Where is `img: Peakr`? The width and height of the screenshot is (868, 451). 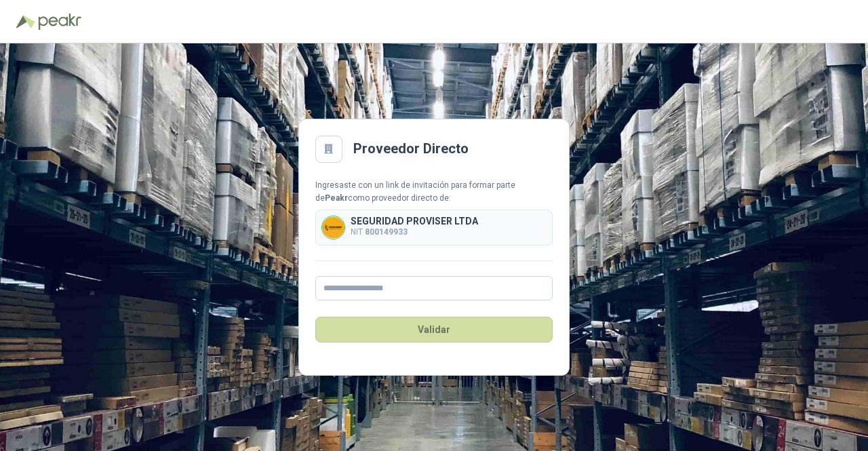 img: Peakr is located at coordinates (59, 21).